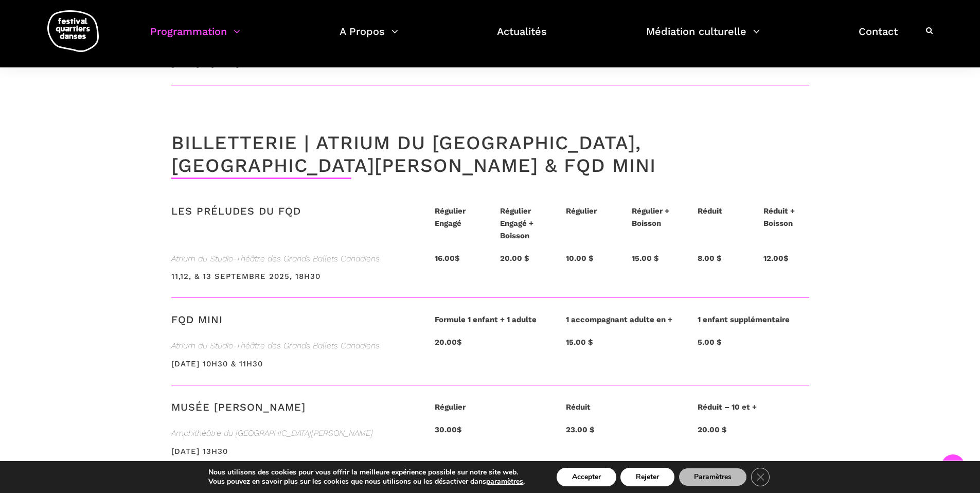 The image size is (980, 493). I want to click on strong: Régulier Engagé + Boisson, so click(516, 224).